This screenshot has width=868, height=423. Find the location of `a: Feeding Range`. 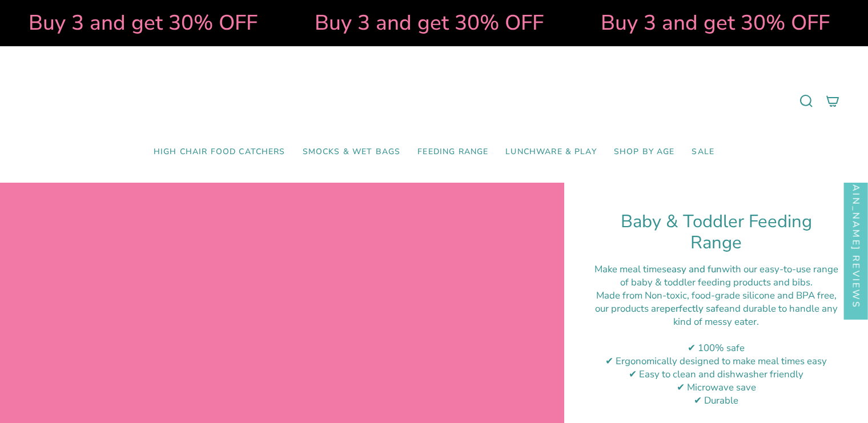

a: Feeding Range is located at coordinates (453, 152).